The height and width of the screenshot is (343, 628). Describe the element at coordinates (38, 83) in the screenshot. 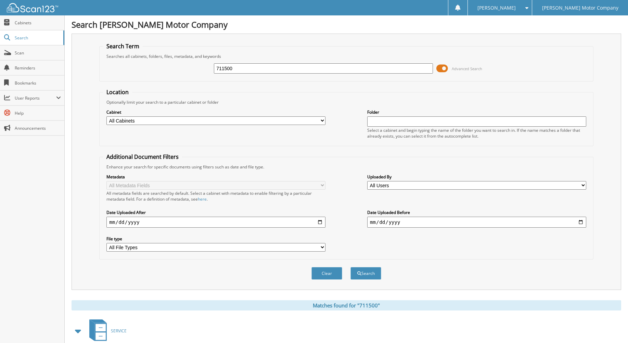

I see `span: Bookmarks` at that location.